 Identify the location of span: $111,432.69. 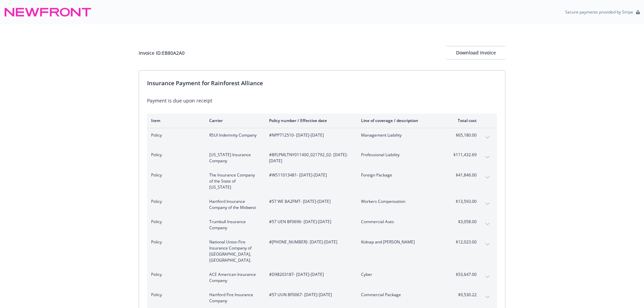
(464, 155).